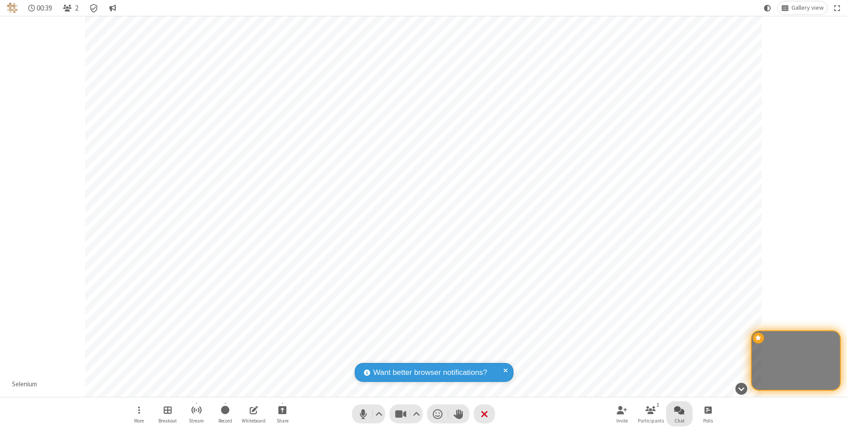 The image size is (847, 430). I want to click on button: Send a reaction, so click(438, 414).